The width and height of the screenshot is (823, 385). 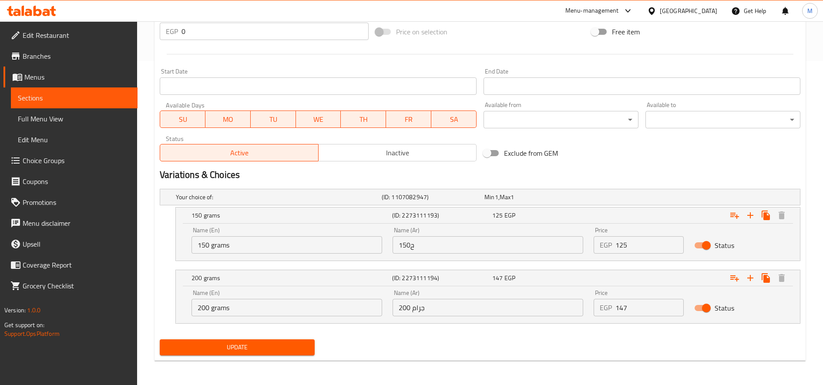 What do you see at coordinates (70, 35) in the screenshot?
I see `a: Edit Restaurant` at bounding box center [70, 35].